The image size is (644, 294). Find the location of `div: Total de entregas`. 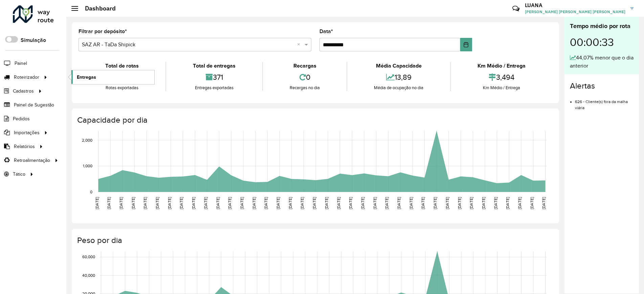

div: Total de entregas is located at coordinates (214, 66).